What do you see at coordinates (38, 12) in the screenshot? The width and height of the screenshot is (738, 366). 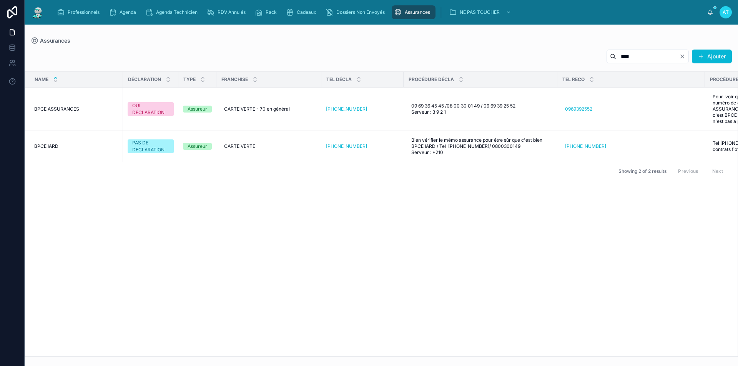 I see `img: App logo` at bounding box center [38, 12].